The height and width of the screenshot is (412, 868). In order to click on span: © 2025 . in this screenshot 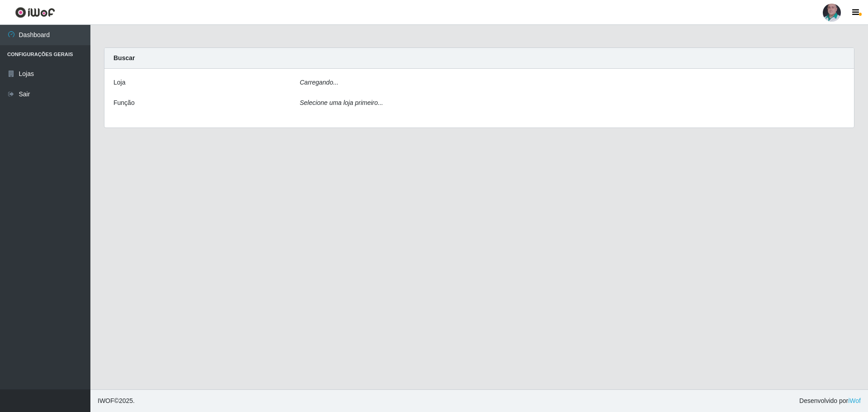, I will do `click(116, 400)`.